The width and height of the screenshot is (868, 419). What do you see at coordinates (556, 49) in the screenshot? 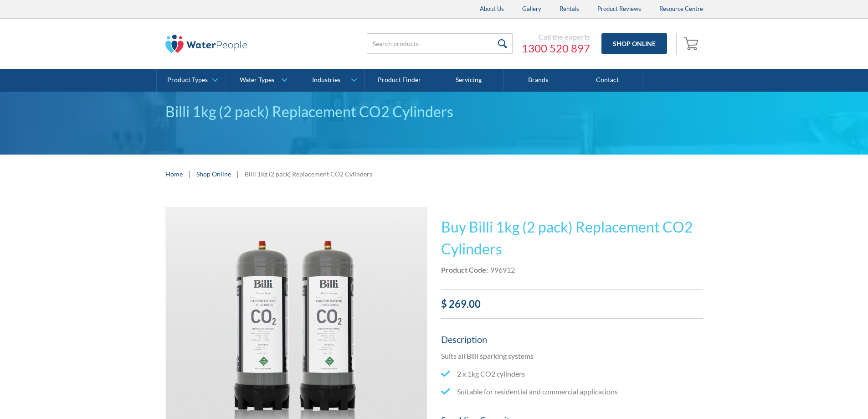
I see `a: 1300 520 897` at bounding box center [556, 49].